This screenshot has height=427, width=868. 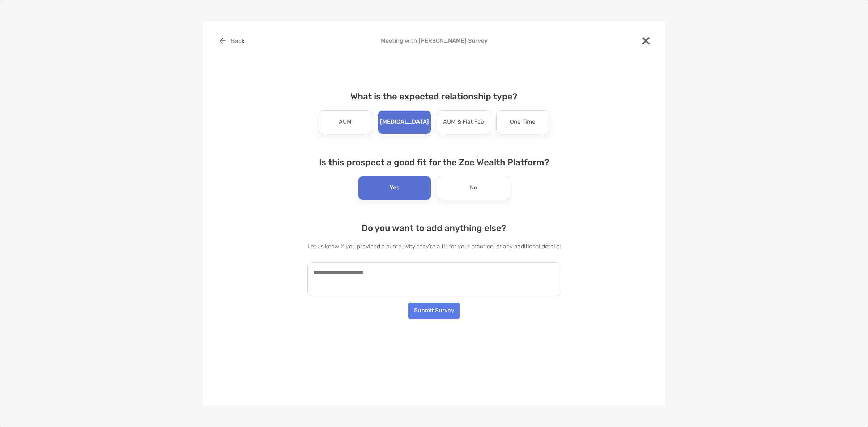 What do you see at coordinates (434, 97) in the screenshot?
I see `h4: What is the expected relationship type?` at bounding box center [434, 97].